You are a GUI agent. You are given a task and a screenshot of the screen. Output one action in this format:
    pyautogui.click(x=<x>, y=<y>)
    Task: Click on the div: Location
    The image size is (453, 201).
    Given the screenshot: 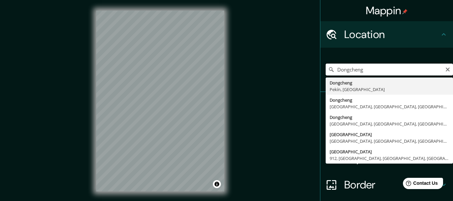 What is the action you would take?
    pyautogui.click(x=387, y=34)
    